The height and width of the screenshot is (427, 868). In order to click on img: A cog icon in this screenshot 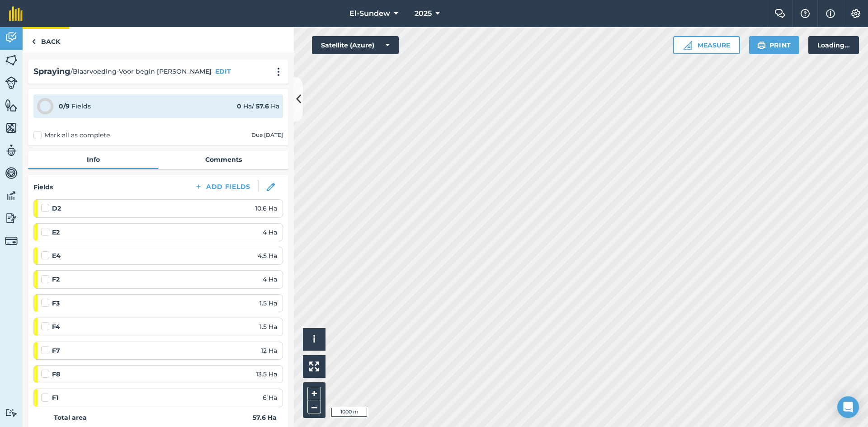, I will do `click(856, 13)`.